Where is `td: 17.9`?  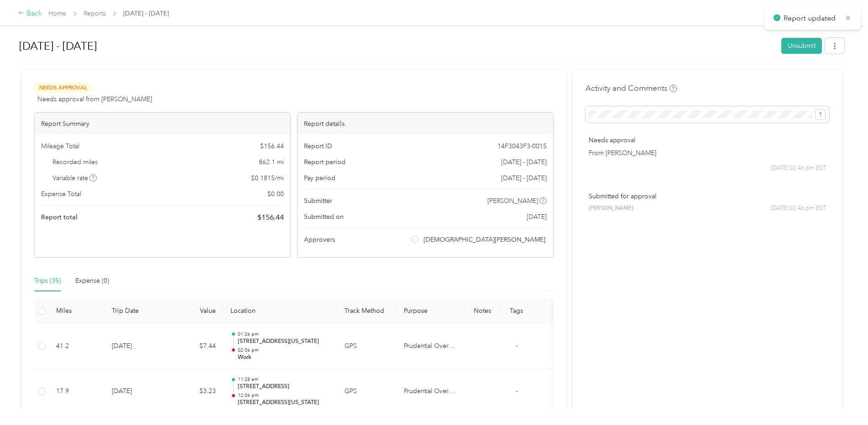
td: 17.9 is located at coordinates (77, 392).